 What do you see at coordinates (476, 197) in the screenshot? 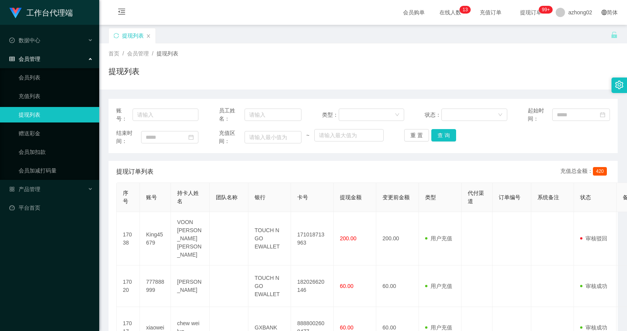
I see `span: 代付渠道` at bounding box center [476, 197].